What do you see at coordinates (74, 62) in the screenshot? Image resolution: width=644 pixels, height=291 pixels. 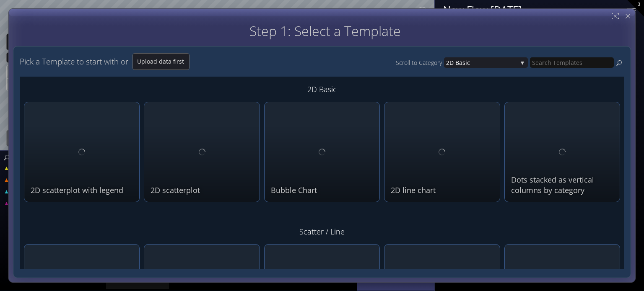 I see `h4: Pick a Template to start with or` at bounding box center [74, 62].